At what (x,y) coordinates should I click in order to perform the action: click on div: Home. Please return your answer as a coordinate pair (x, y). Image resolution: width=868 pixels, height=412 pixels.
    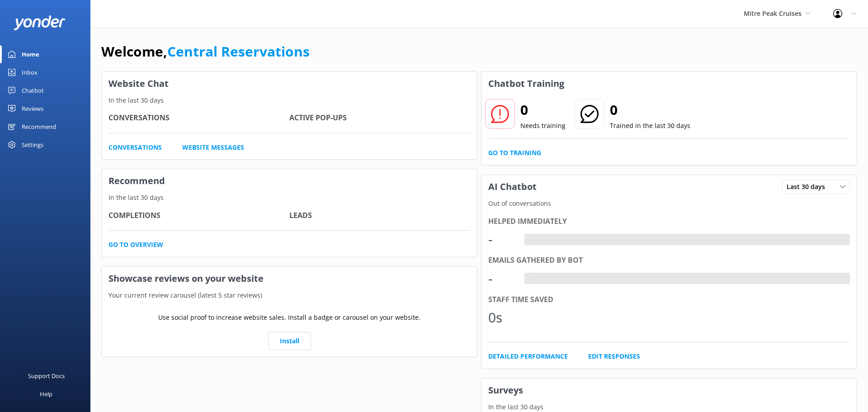
    Looking at the image, I should click on (30, 54).